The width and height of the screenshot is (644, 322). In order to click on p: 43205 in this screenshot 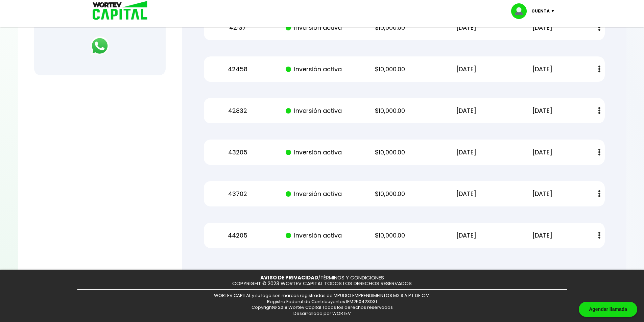, I will do `click(237, 152)`.